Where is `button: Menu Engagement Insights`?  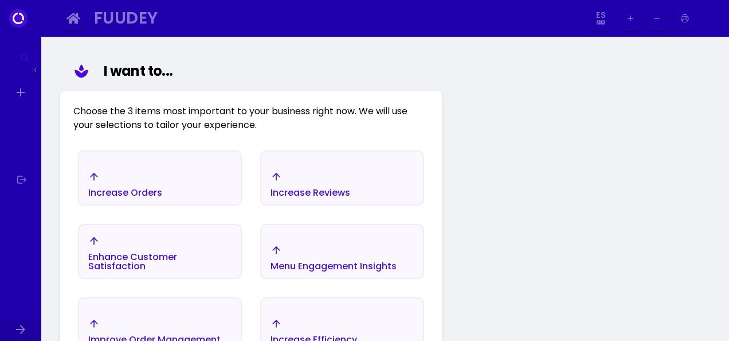
button: Menu Engagement Insights is located at coordinates (342, 251).